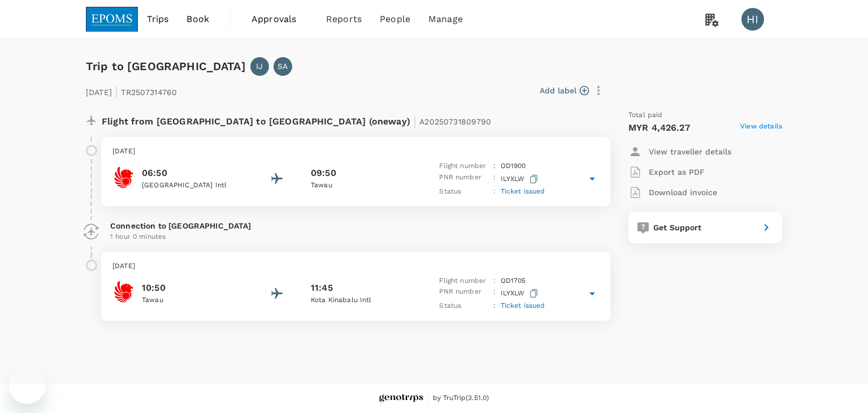 The height and width of the screenshot is (413, 868). Describe the element at coordinates (158, 19) in the screenshot. I see `span: Trips` at that location.